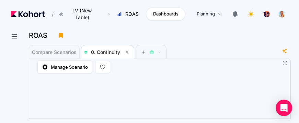 This screenshot has width=299, height=123. What do you see at coordinates (69, 67) in the screenshot?
I see `span: Manage Scenario` at bounding box center [69, 67].